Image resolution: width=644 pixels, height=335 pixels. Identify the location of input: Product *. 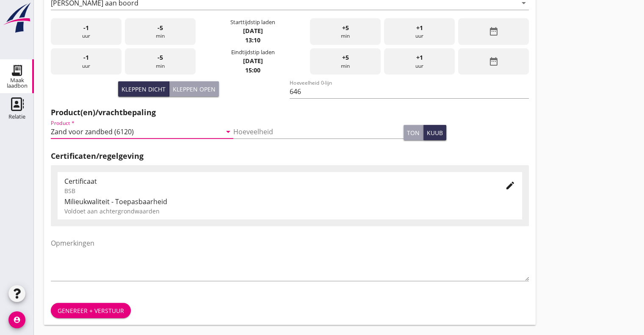
(136, 131).